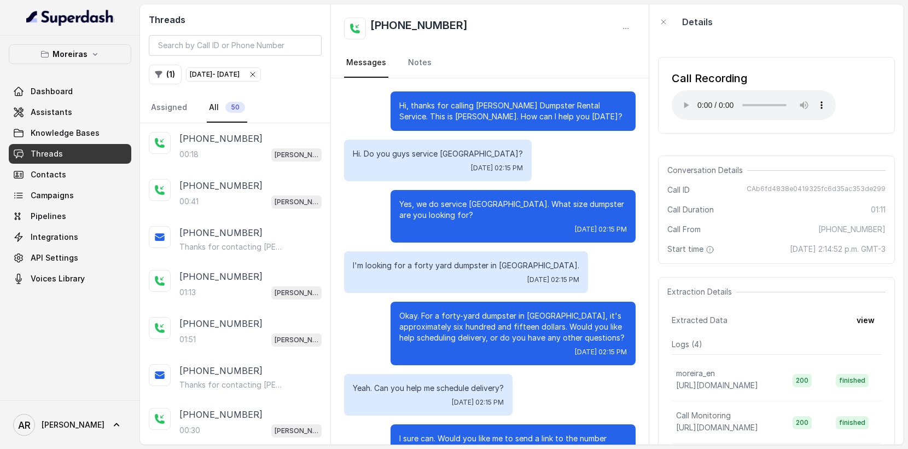 This screenshot has width=908, height=449. I want to click on span: Voices Library, so click(57, 278).